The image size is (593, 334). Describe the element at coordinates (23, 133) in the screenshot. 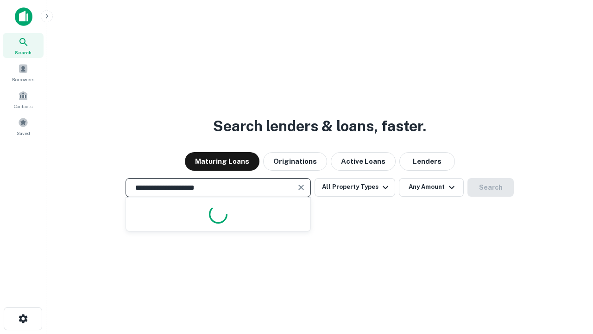

I see `span: Saved` at that location.